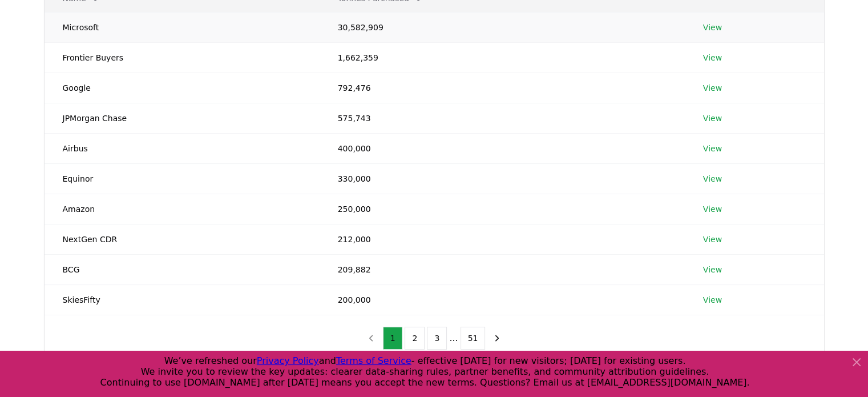 The image size is (868, 397). I want to click on td: Airbus, so click(182, 148).